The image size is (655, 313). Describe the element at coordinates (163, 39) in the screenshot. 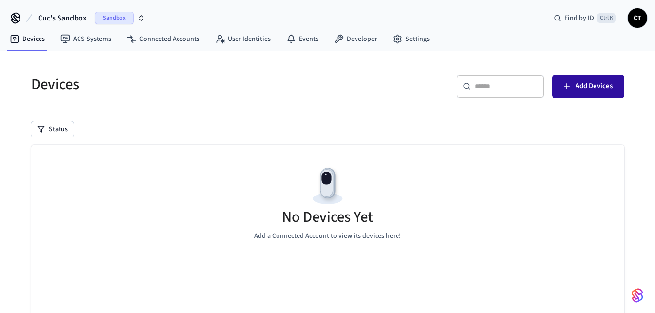

I see `a: Connected Accounts` at that location.